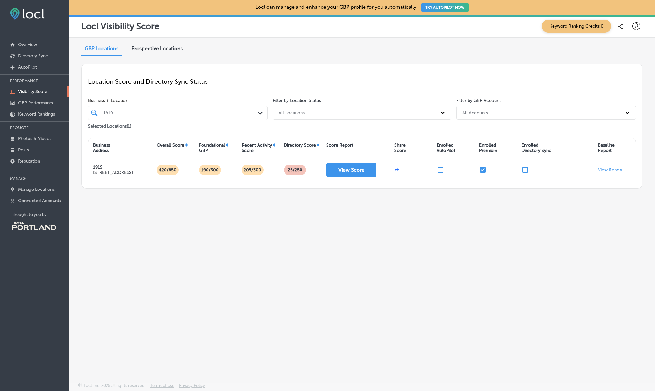  What do you see at coordinates (252, 170) in the screenshot?
I see `p: 205/300` at bounding box center [252, 170].